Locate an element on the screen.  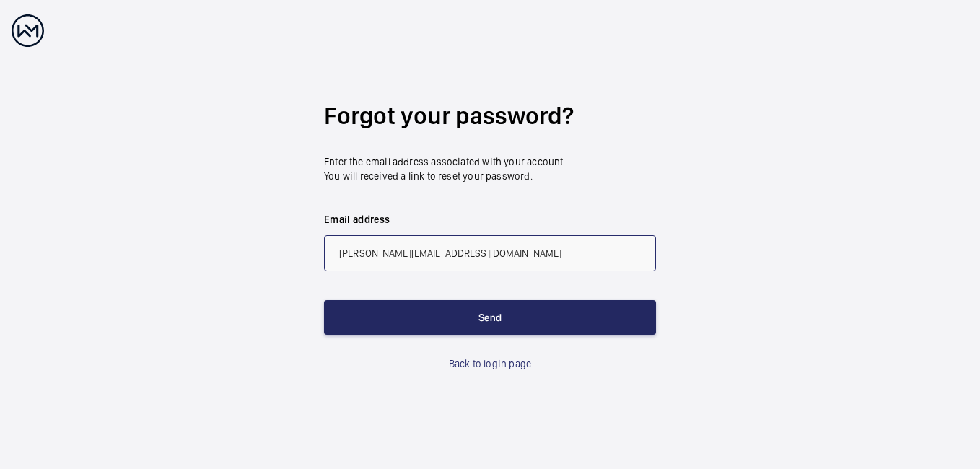
button: Send is located at coordinates (490, 317).